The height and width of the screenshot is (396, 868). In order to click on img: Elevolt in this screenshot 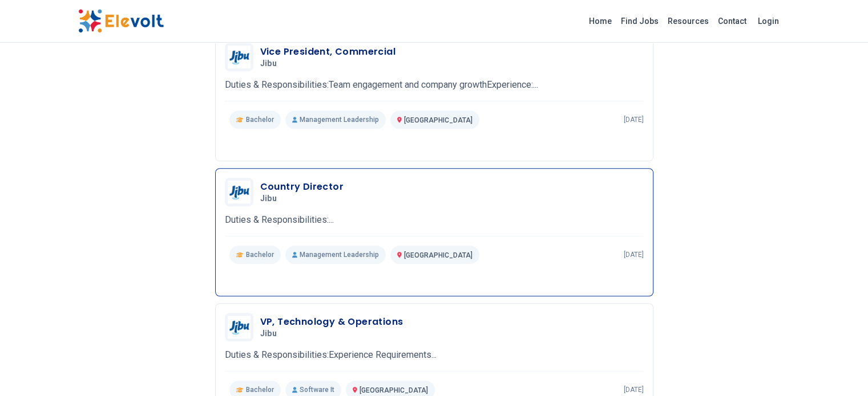, I will do `click(121, 21)`.